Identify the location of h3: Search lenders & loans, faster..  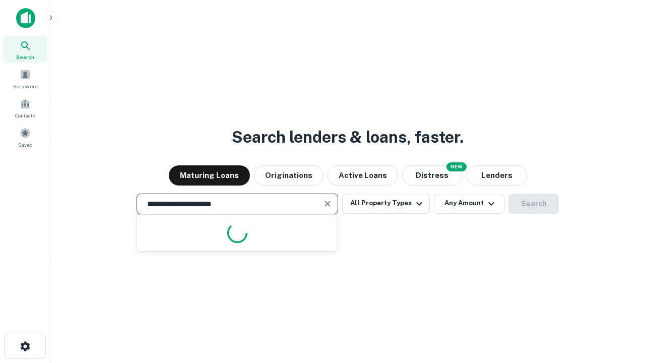
(348, 137).